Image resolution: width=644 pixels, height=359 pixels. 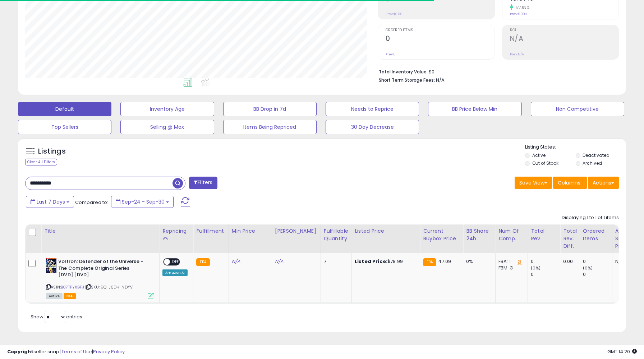 What do you see at coordinates (270, 127) in the screenshot?
I see `button: Items Being Repriced` at bounding box center [270, 127].